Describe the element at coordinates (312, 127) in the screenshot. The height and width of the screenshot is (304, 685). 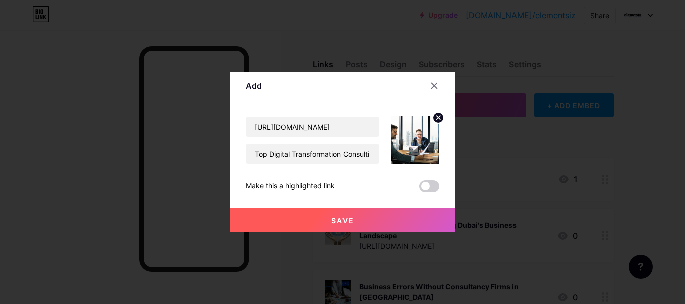
I see `input: Title` at that location.